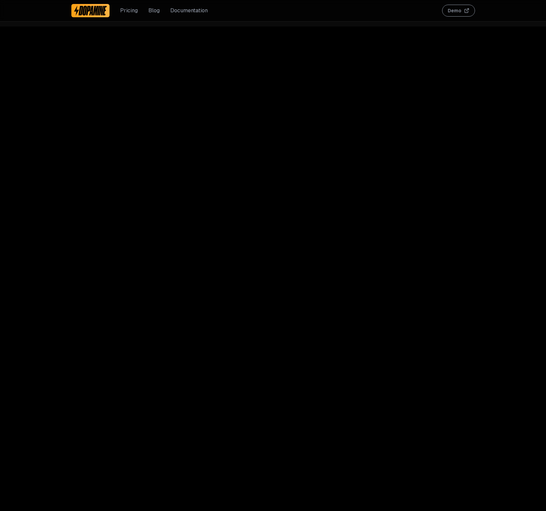 The width and height of the screenshot is (546, 511). I want to click on a: Documentation, so click(189, 11).